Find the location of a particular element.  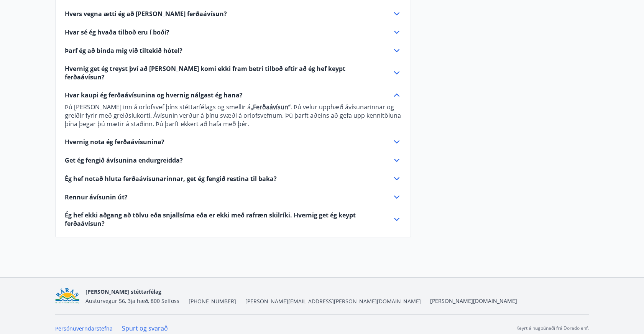

span: Hvar sé ég hvaða tilboð eru í boði? is located at coordinates (117, 32).